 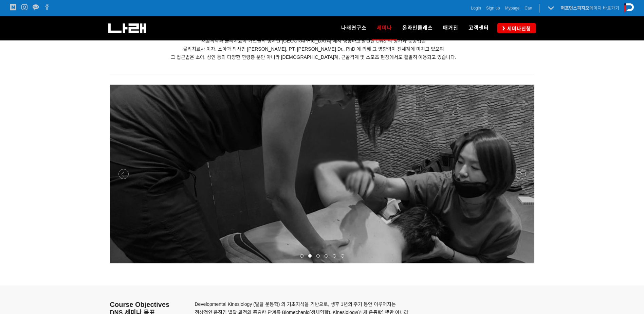 What do you see at coordinates (479, 28) in the screenshot?
I see `span: 고객센터` at bounding box center [479, 28].